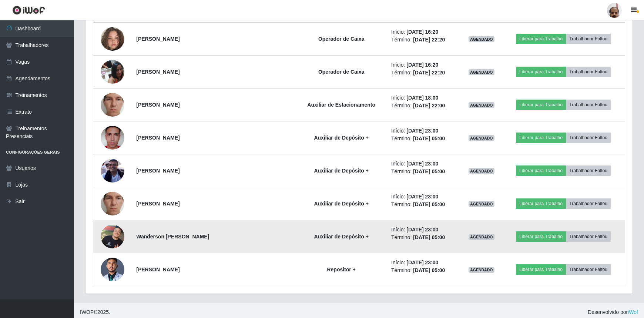 The height and width of the screenshot is (318, 644). I want to click on span: IWOF, so click(87, 312).